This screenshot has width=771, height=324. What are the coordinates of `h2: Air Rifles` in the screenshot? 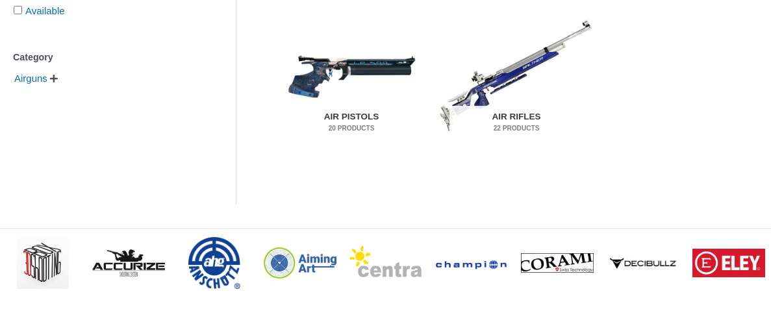 It's located at (516, 123).